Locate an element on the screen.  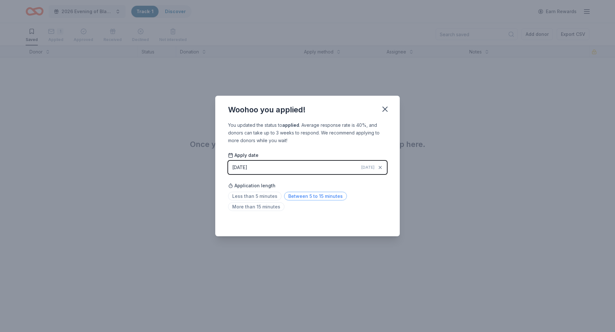
b: applied is located at coordinates (290, 125).